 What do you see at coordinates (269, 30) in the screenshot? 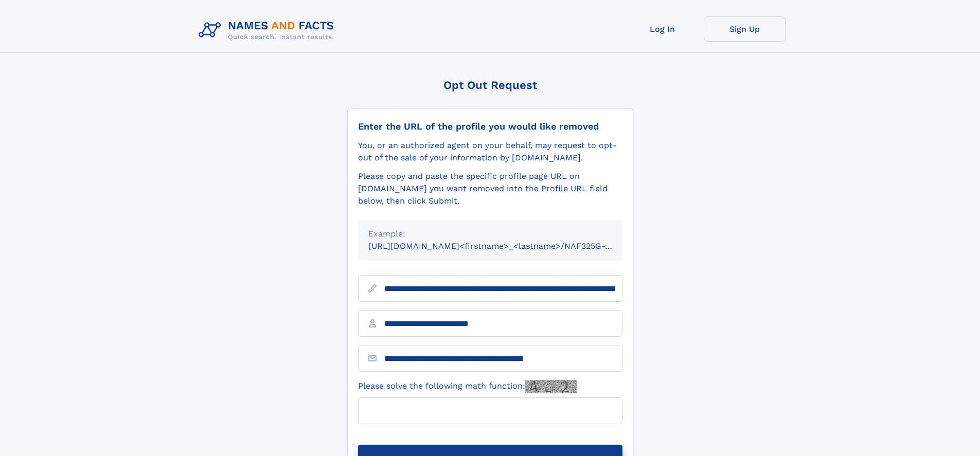
I see `img: Logo Names and Facts` at bounding box center [269, 30].